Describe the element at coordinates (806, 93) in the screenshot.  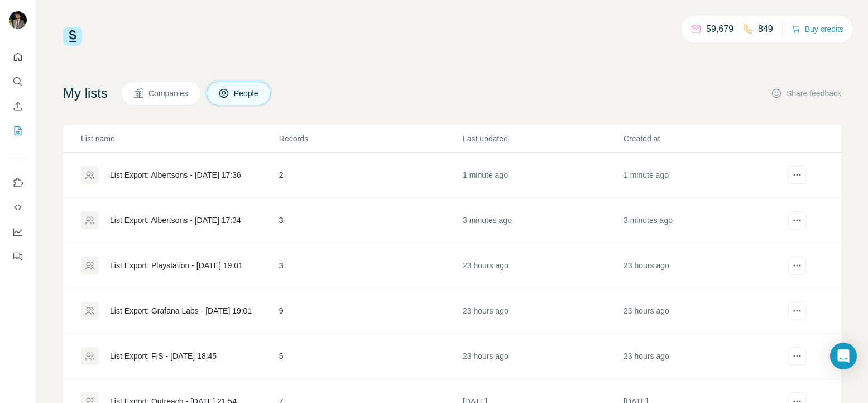
I see `button: Share feedback` at that location.